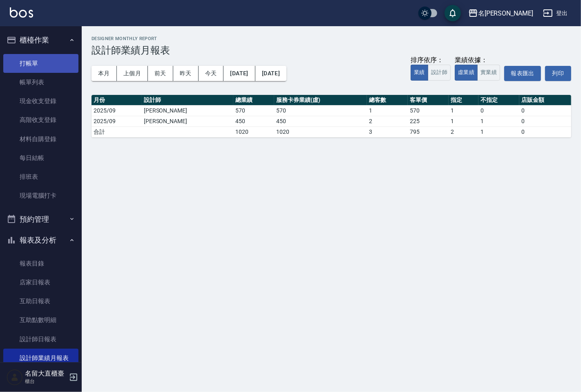 The height and width of the screenshot is (392, 581). What do you see at coordinates (188, 100) in the screenshot?
I see `th: 設計師` at bounding box center [188, 100].